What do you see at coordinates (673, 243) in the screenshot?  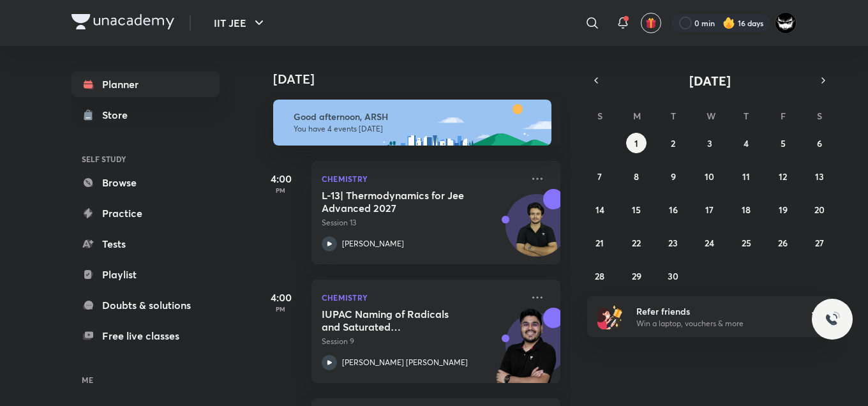 I see `button: September 23, 2025` at bounding box center [673, 243].